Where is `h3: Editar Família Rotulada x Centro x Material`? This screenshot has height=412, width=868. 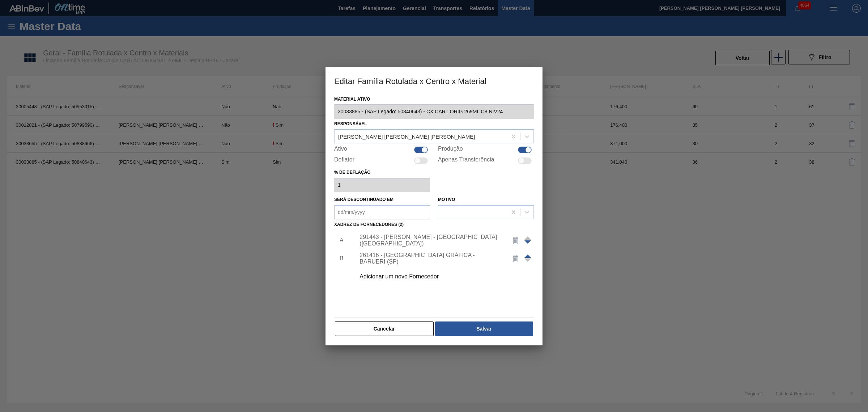 h3: Editar Família Rotulada x Centro x Material is located at coordinates (434, 81).